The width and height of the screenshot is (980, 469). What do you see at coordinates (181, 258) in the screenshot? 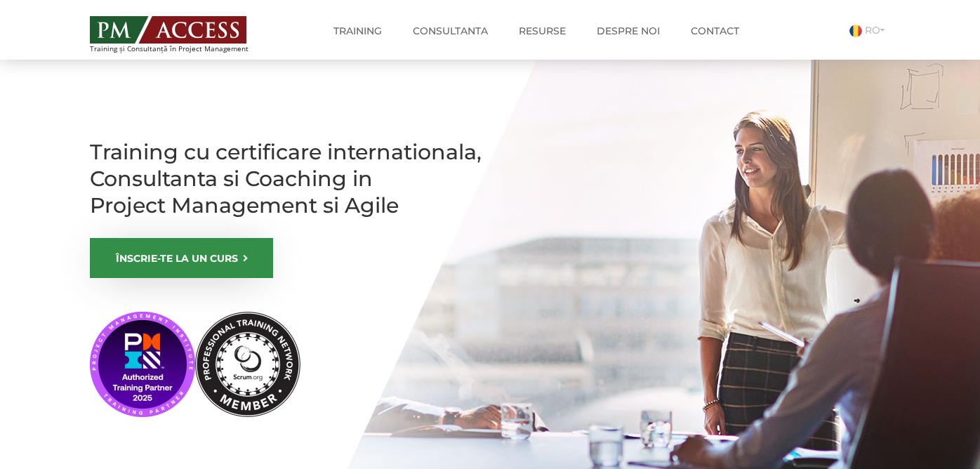
I see `a: ÎNSCRIE-TE LA UN CURS` at bounding box center [181, 258].